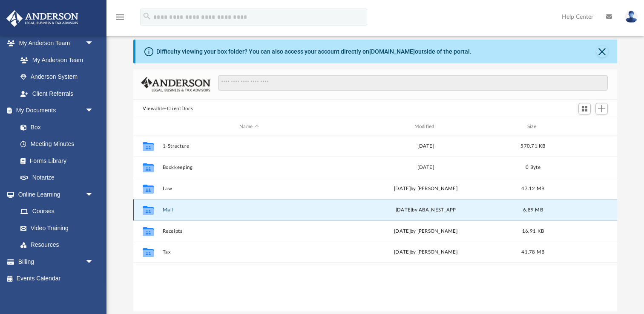 The width and height of the screenshot is (644, 314). I want to click on a: Courses, so click(57, 212).